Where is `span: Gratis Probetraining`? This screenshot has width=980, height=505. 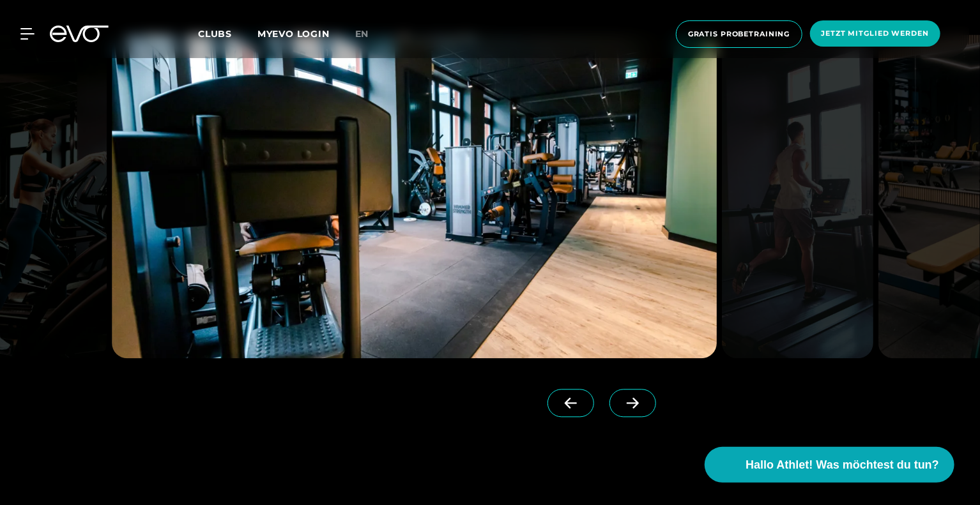
span: Gratis Probetraining is located at coordinates (740, 33).